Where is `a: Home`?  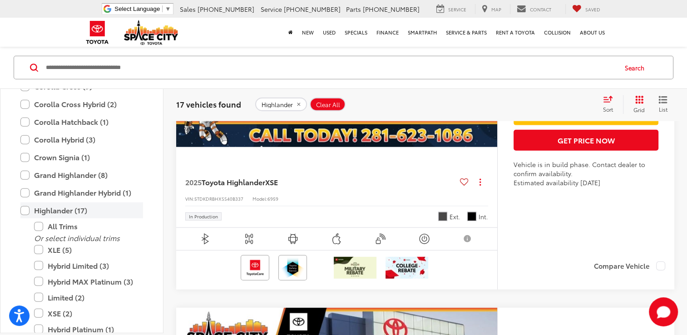 a: Home is located at coordinates (290, 32).